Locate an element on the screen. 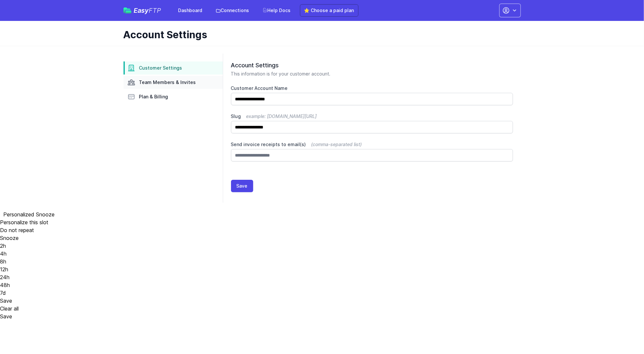 The image size is (644, 354). span: Plan & Billing is located at coordinates (154, 97).